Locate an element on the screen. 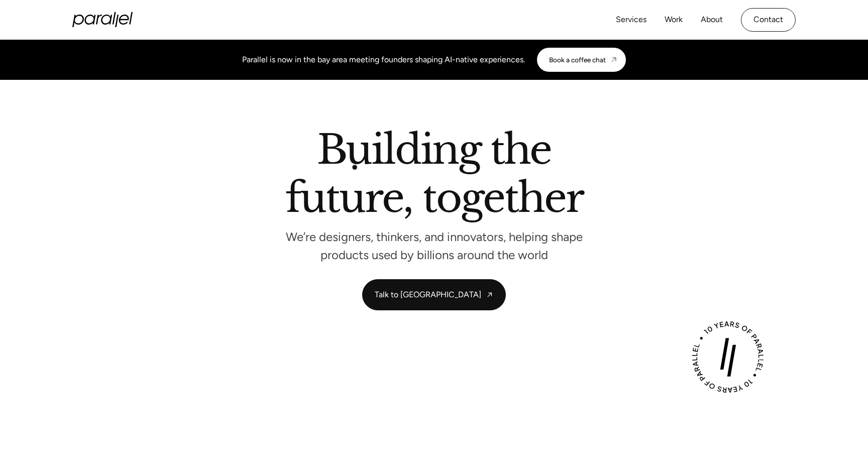  a: About is located at coordinates (712, 20).